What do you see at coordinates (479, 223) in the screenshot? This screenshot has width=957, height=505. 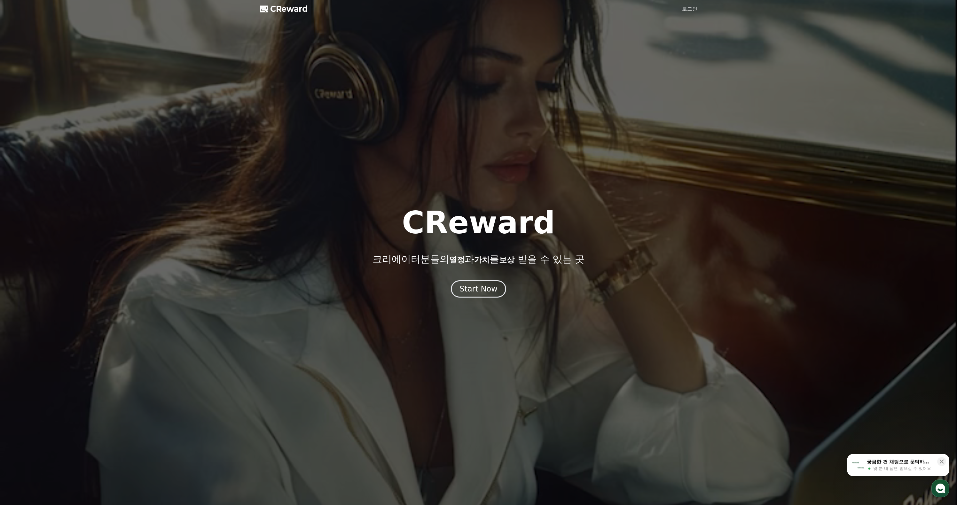 I see `h1: CReward` at bounding box center [479, 223].